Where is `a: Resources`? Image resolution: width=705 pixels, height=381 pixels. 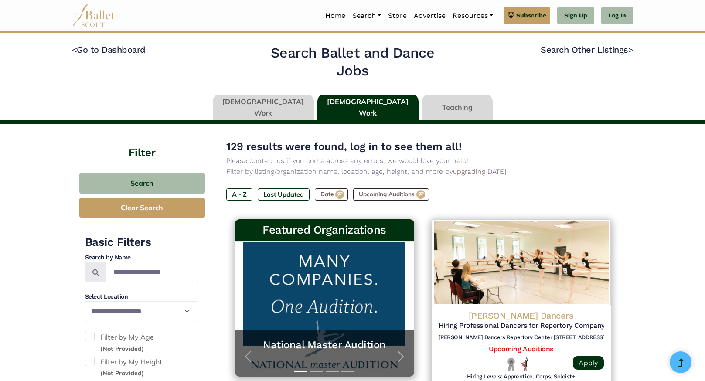
a: Resources is located at coordinates (473, 16).